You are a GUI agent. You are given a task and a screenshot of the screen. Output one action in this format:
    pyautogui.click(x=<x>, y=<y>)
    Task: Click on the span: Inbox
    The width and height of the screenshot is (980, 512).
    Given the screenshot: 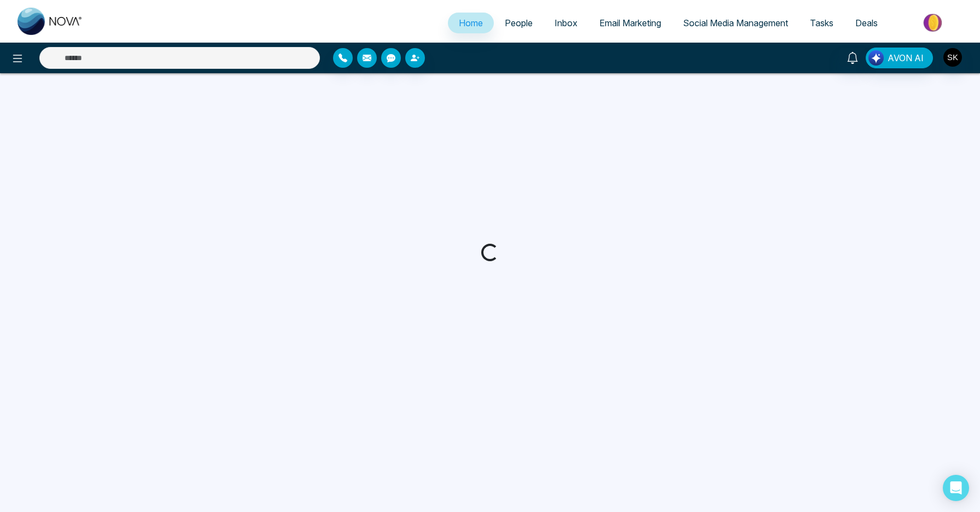 What is the action you would take?
    pyautogui.click(x=566, y=23)
    